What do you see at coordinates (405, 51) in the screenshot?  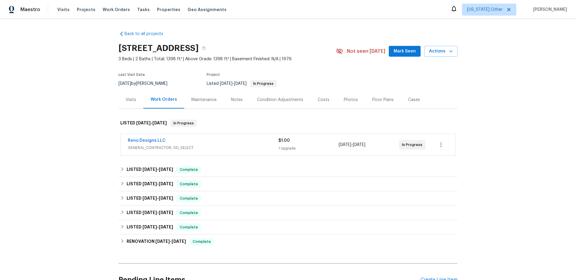 I see `span: Mark Seen` at bounding box center [405, 51].